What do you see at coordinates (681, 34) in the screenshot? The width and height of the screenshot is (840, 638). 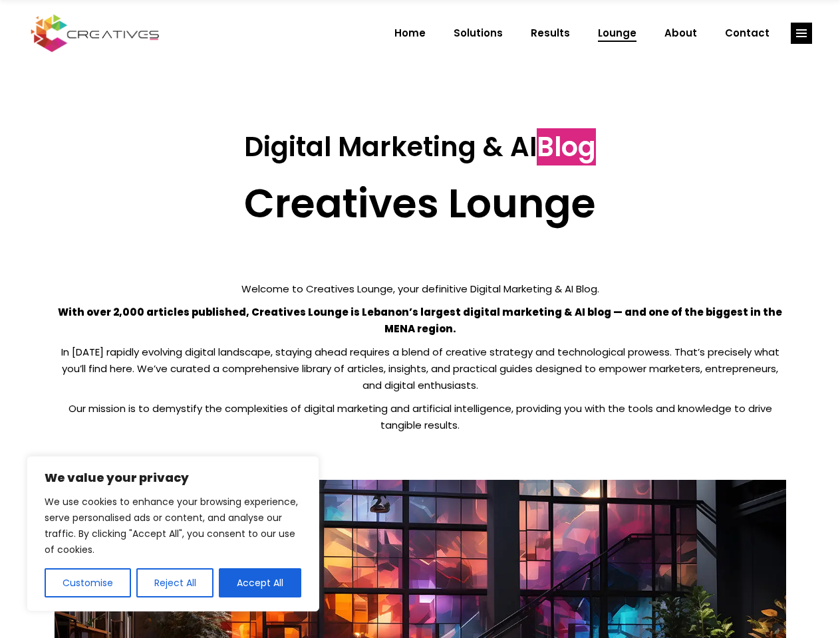 I see `a: About` at bounding box center [681, 34].